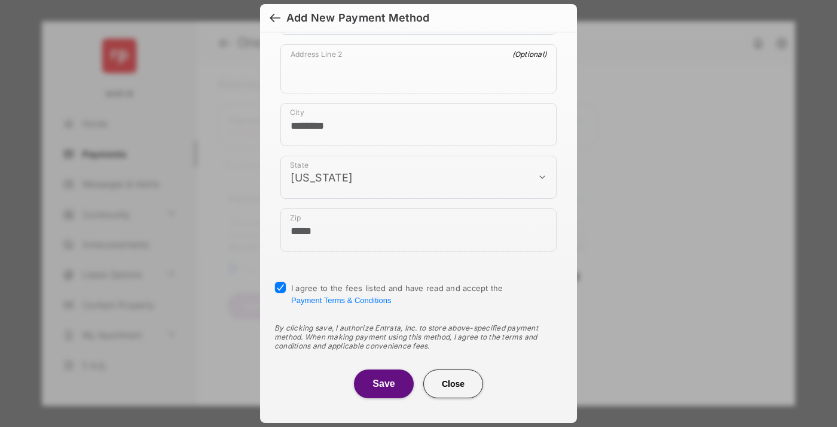  What do you see at coordinates (419, 69) in the screenshot?
I see `div: payment_method_screening[postal_addresses][addressLine2]` at bounding box center [419, 69].